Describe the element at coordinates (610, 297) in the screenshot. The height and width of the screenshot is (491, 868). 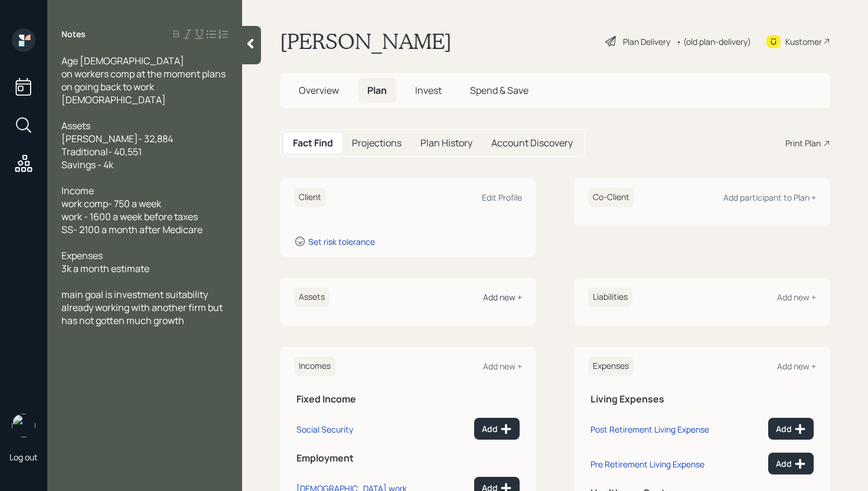
I see `h6: Liabilities` at that location.